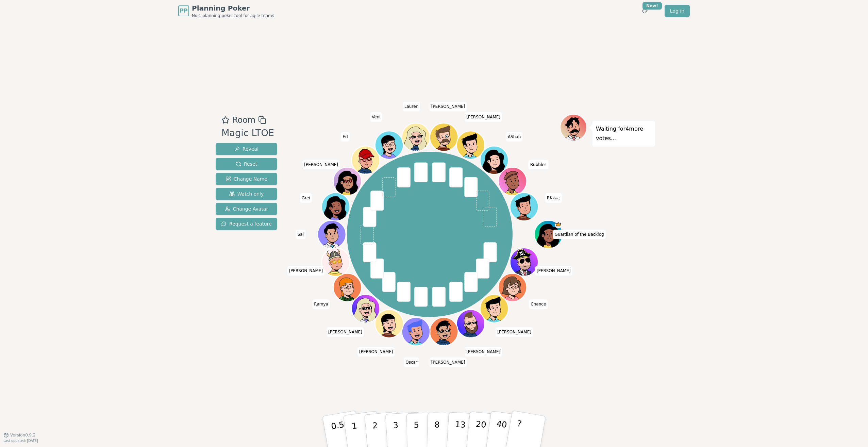  What do you see at coordinates (246, 164) in the screenshot?
I see `button: Reset` at bounding box center [246, 164].